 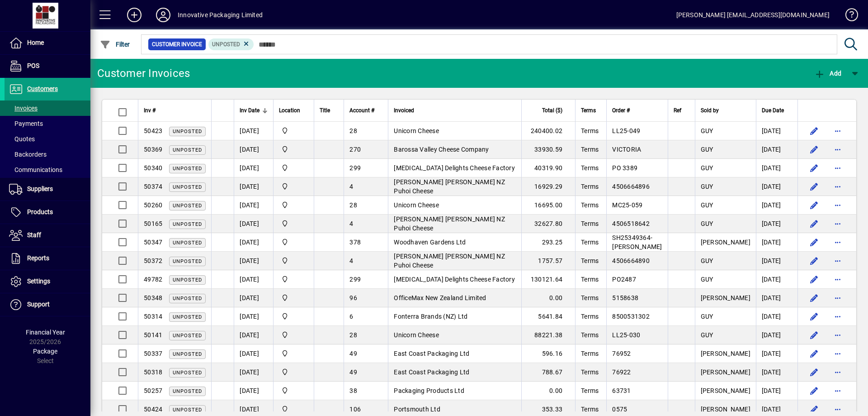 What do you see at coordinates (48, 66) in the screenshot?
I see `a: POS` at bounding box center [48, 66].